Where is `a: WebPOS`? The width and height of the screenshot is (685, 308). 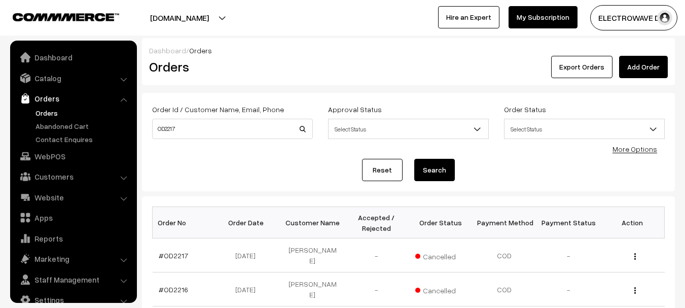
a: WebPOS is located at coordinates (73, 156).